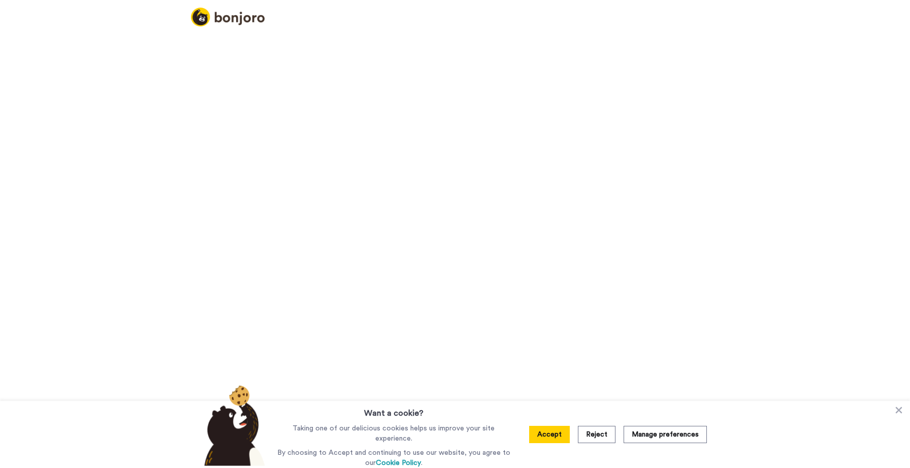 This screenshot has height=468, width=910. Describe the element at coordinates (398, 463) in the screenshot. I see `a: Cookie Policy` at that location.